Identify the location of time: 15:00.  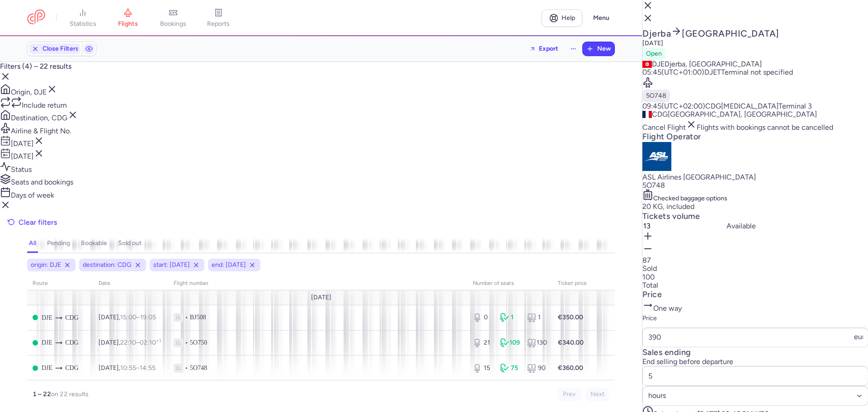
(128, 317).